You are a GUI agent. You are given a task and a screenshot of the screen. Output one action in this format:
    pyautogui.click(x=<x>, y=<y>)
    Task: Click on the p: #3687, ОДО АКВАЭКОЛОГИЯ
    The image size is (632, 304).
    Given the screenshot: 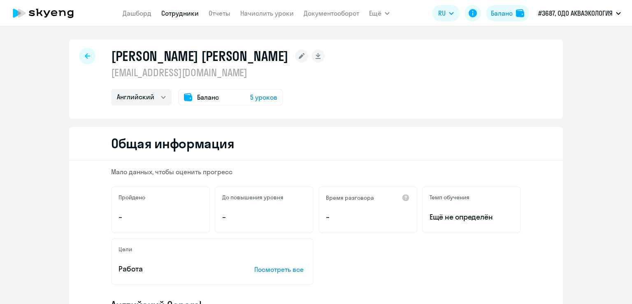 What is the action you would take?
    pyautogui.click(x=576, y=13)
    